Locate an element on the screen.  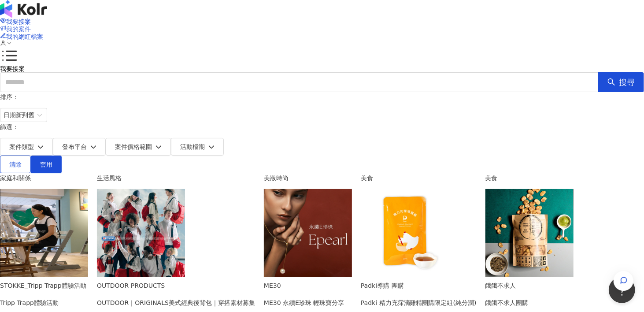
div: Padki導購 團購 is located at coordinates (419, 285).